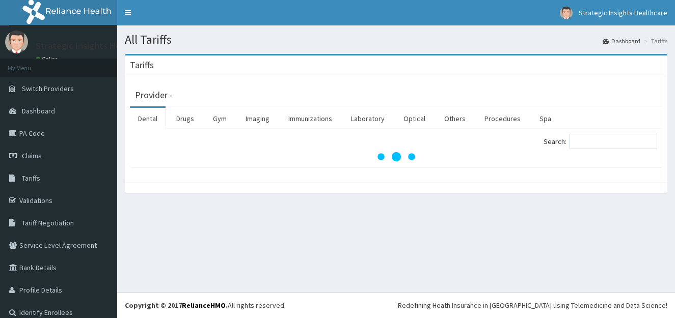 The width and height of the screenshot is (675, 318). What do you see at coordinates (654, 41) in the screenshot?
I see `li: Tariffs` at bounding box center [654, 41].